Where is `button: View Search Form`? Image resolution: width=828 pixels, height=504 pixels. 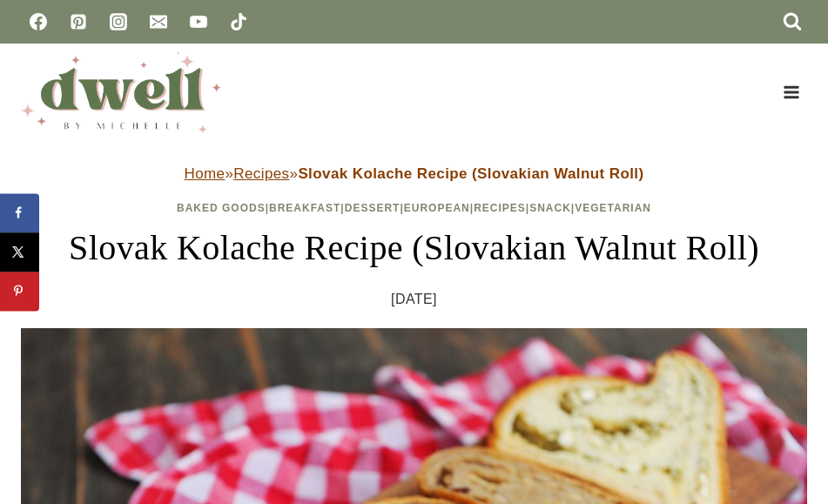
button: View Search Form is located at coordinates (793, 22).